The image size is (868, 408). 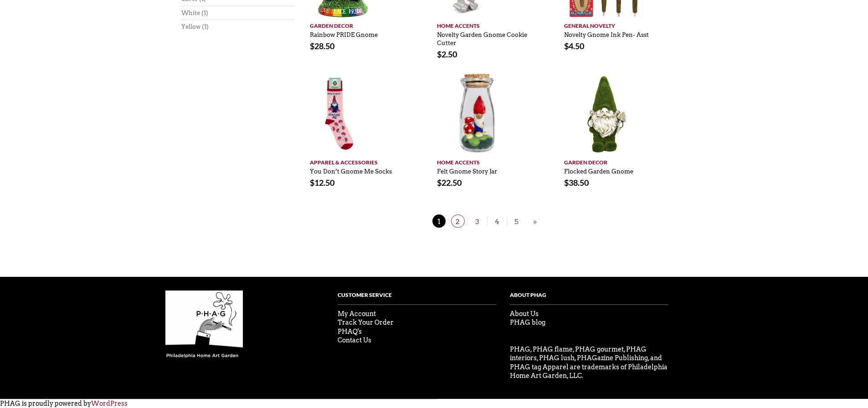 What do you see at coordinates (458, 221) in the screenshot?
I see `span: 2` at bounding box center [458, 221].